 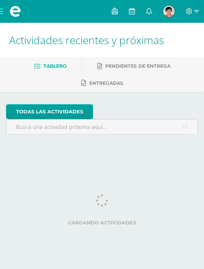 What do you see at coordinates (137, 66) in the screenshot?
I see `span: Pendientes de entrega` at bounding box center [137, 66].